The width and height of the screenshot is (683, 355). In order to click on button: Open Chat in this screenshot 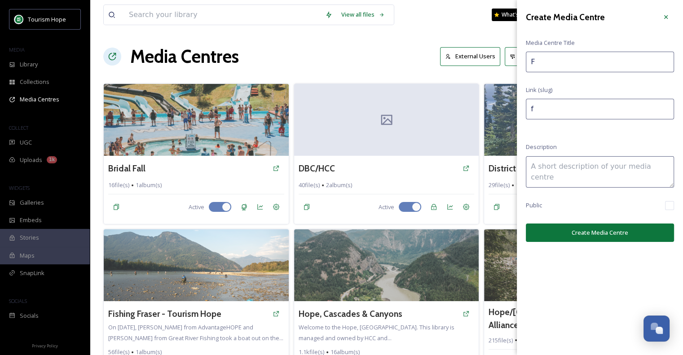, I will do `click(657, 329)`.